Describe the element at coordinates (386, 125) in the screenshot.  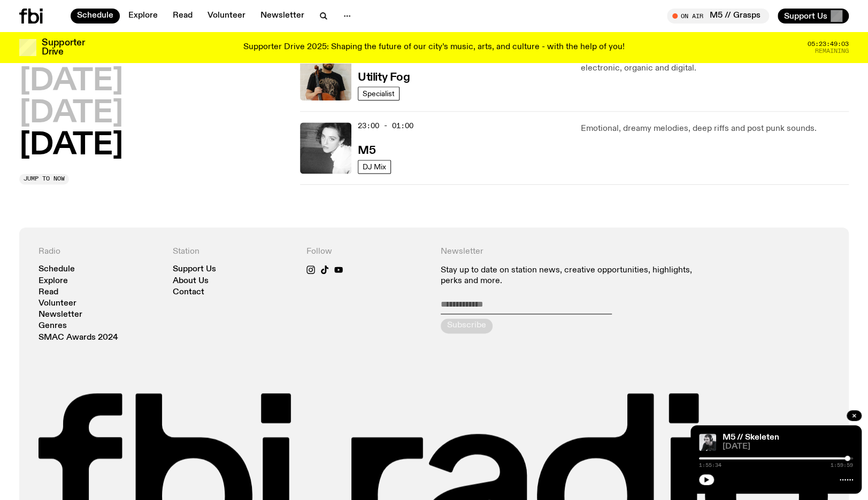
I see `span: 23:00 - 01:00` at that location.